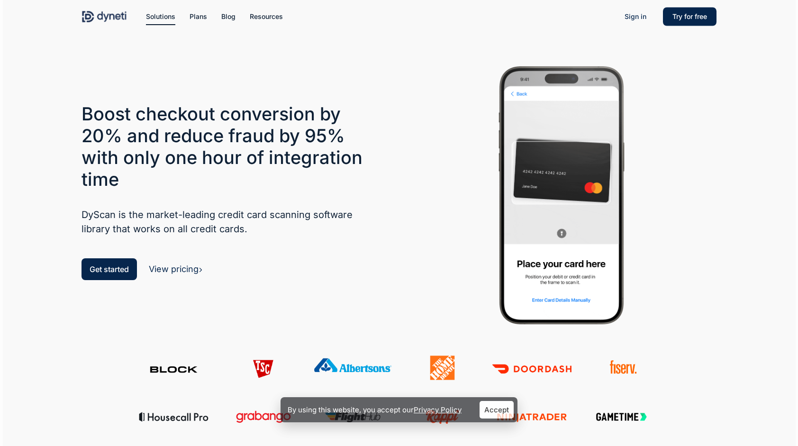  Describe the element at coordinates (496, 409) in the screenshot. I see `a: Accept` at that location.